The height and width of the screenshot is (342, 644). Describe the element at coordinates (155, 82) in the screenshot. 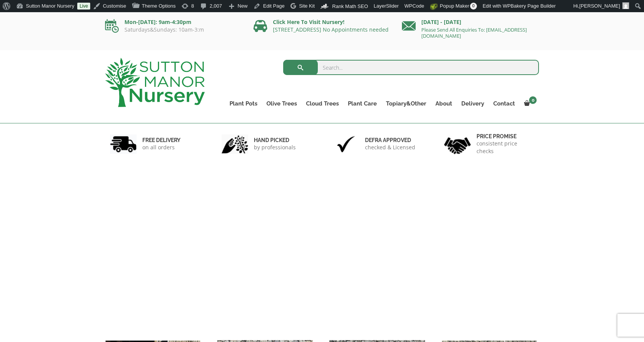

I see `img: logo` at that location.